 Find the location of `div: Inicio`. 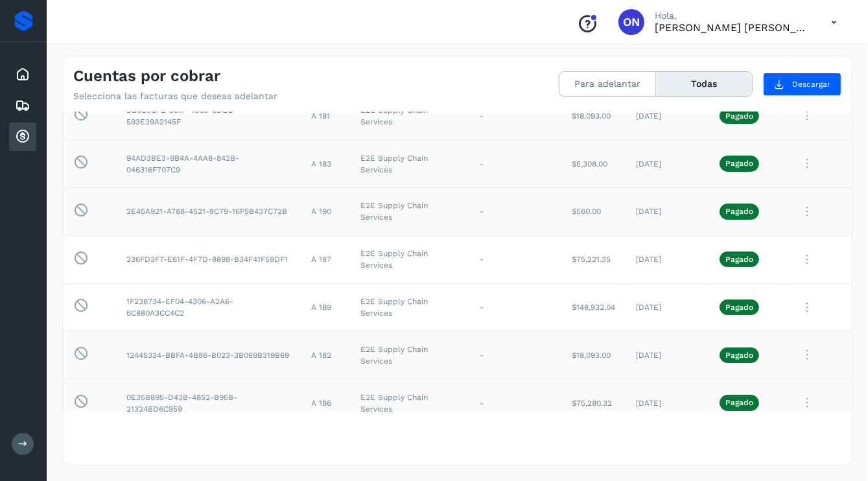

div: Inicio is located at coordinates (23, 74).